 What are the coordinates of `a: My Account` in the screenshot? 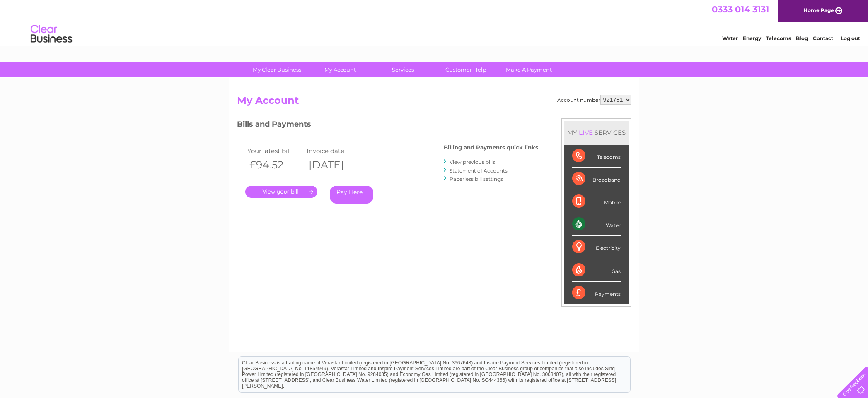 It's located at (340, 70).